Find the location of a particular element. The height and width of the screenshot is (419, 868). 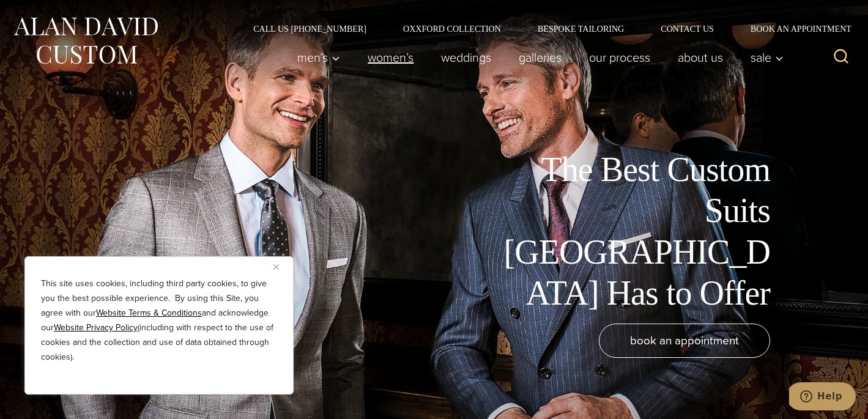

u: Website Privacy Policy is located at coordinates (96, 327).